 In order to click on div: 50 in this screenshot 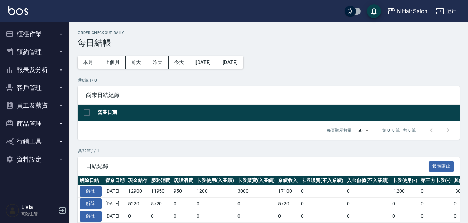, I will do `click(363, 130)`.